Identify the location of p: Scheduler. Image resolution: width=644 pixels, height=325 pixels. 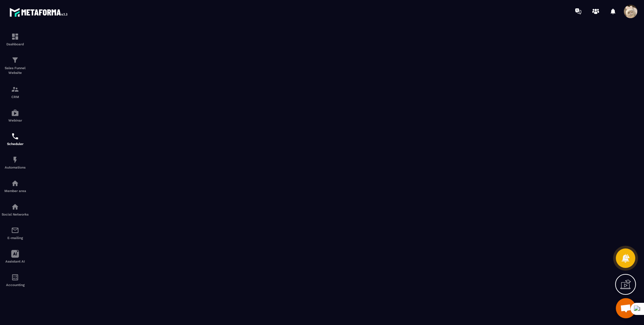
(15, 143).